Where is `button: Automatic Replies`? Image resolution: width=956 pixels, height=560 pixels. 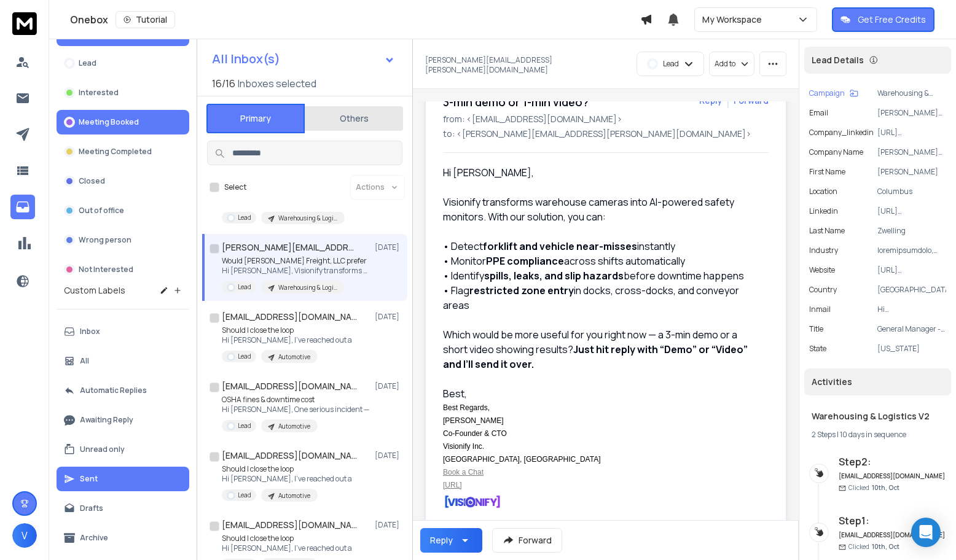 button: Automatic Replies is located at coordinates (123, 391).